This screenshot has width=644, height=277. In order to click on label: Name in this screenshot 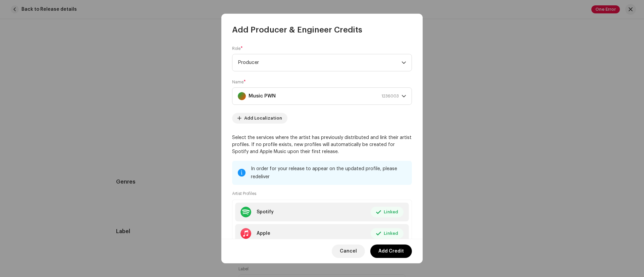, I will do `click(239, 82)`.